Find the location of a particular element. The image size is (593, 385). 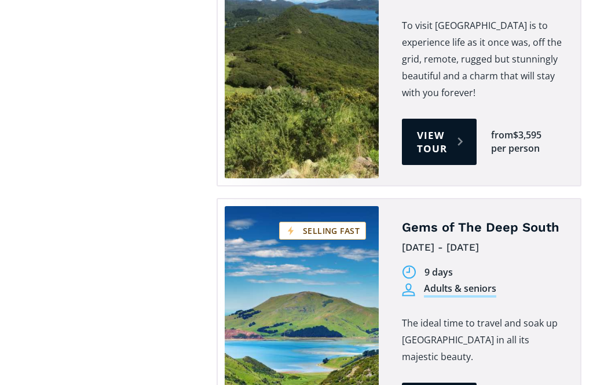

div: Adults & seniors is located at coordinates (460, 290).